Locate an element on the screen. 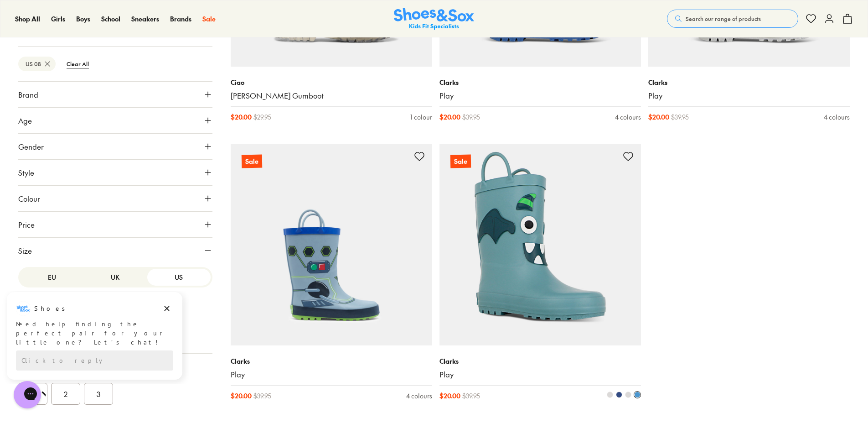 This screenshot has width=868, height=439. a: Boys is located at coordinates (83, 19).